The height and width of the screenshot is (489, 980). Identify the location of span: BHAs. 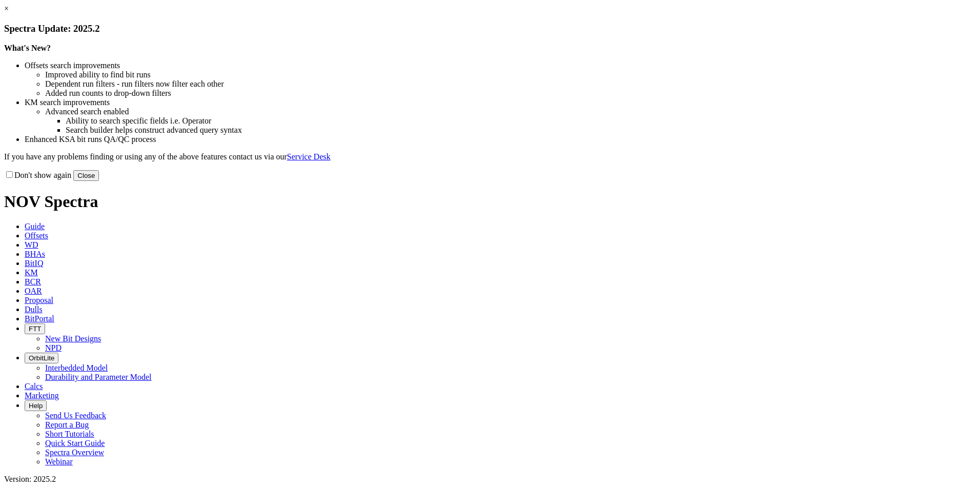
(35, 254).